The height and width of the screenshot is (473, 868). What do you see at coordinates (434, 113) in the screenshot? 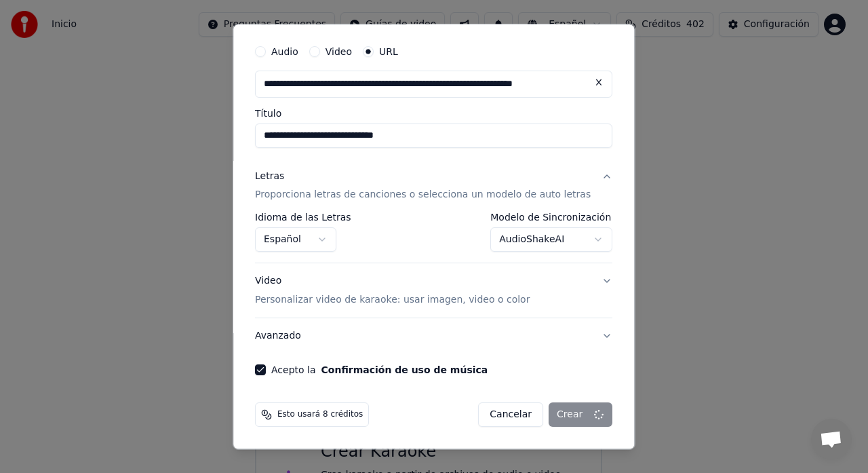
I see `label: Título` at bounding box center [434, 113].